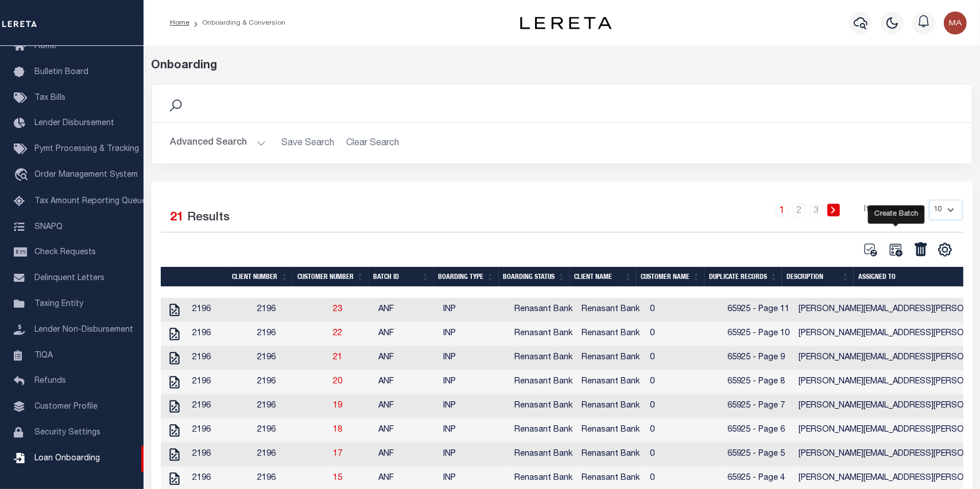  I want to click on span: Tax Bills, so click(50, 98).